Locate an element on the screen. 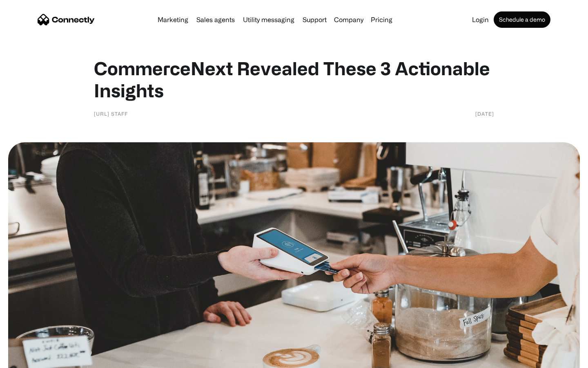 This screenshot has width=588, height=368. h1: CommerceNext Revealed These 3 Actionable Insights is located at coordinates (294, 79).